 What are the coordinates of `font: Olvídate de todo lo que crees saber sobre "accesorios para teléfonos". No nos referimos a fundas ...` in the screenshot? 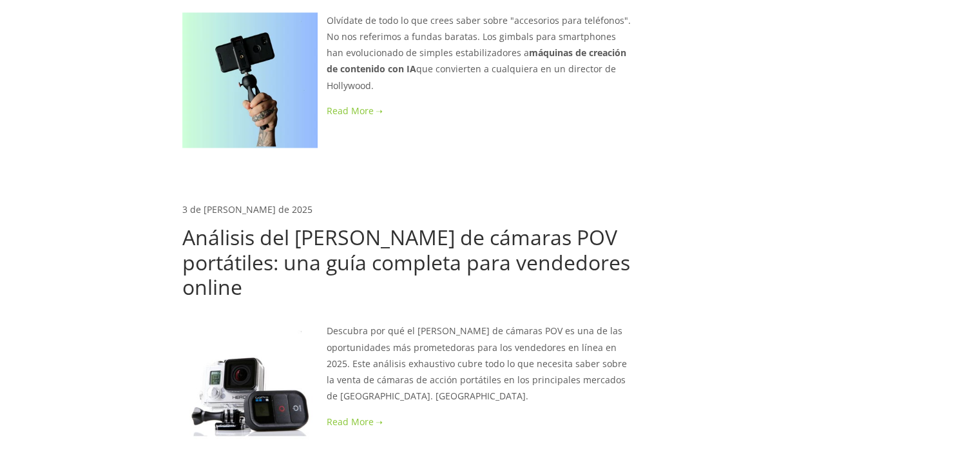 It's located at (480, 36).